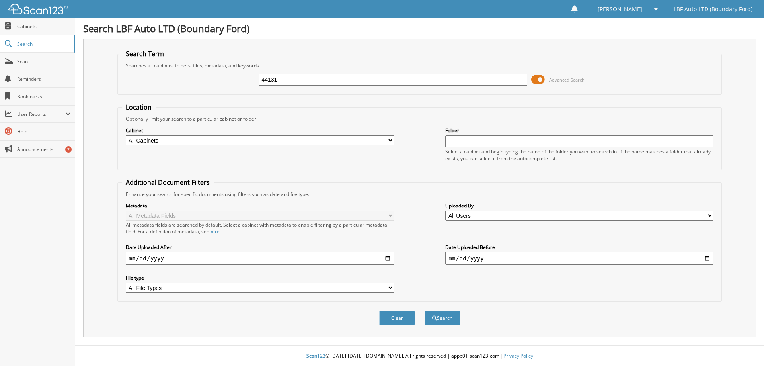  Describe the element at coordinates (260, 130) in the screenshot. I see `label: Cabinet` at that location.